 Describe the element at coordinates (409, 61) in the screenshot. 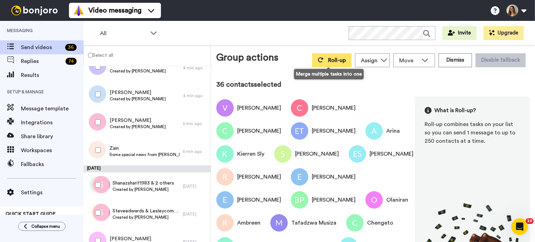

I see `span: Move` at that location.